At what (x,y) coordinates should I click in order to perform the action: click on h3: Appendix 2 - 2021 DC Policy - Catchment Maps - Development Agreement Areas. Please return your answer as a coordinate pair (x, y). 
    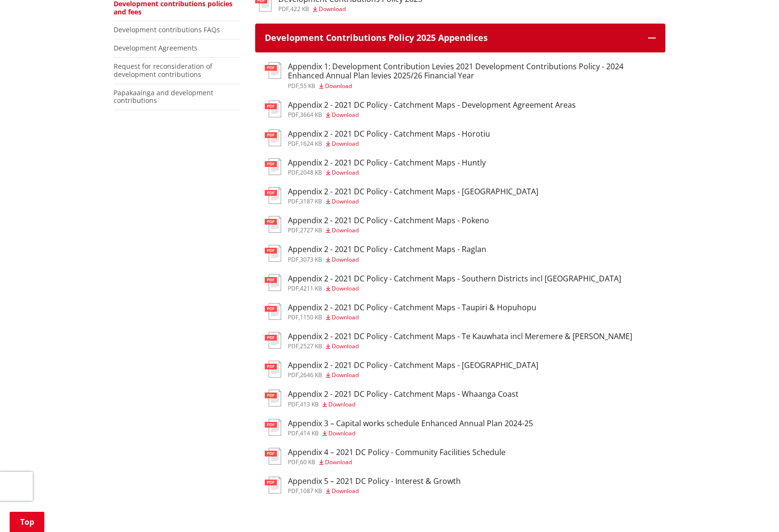
    Looking at the image, I should click on (431, 105).